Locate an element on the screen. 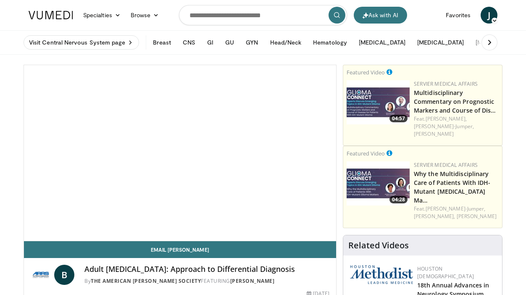 The width and height of the screenshot is (526, 295). img: 5e4488cc-e109-4a4e-9fd9-73bb9237ee91.png.150x105_q85_autocrop_double_scale_upscale_version-0.2.png is located at coordinates (381, 274).